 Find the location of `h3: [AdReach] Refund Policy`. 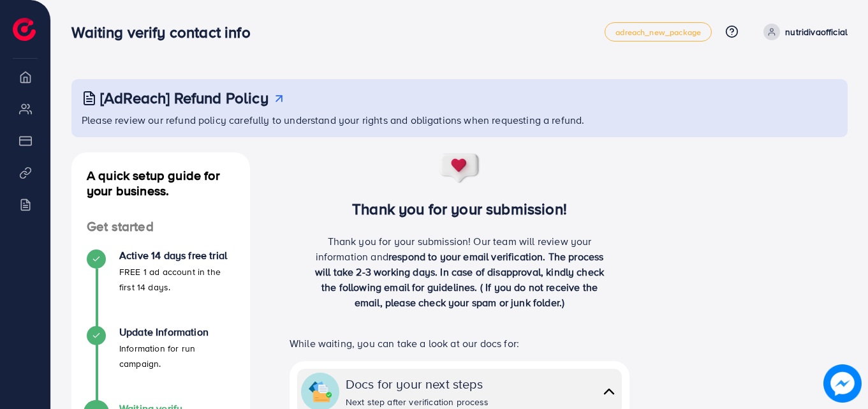

h3: [AdReach] Refund Policy is located at coordinates (184, 98).